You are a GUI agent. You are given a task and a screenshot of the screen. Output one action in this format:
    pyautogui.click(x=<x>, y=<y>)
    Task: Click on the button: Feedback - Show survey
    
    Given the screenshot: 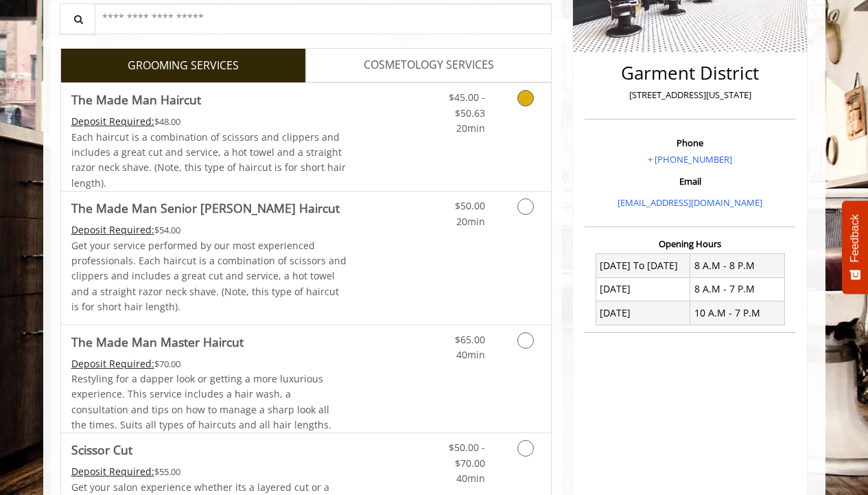 What is the action you would take?
    pyautogui.click(x=855, y=248)
    